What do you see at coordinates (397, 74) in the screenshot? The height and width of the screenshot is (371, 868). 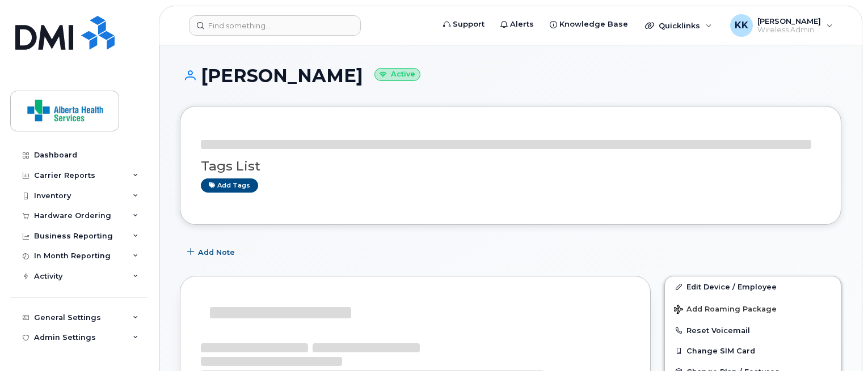 I see `small: Active` at bounding box center [397, 74].